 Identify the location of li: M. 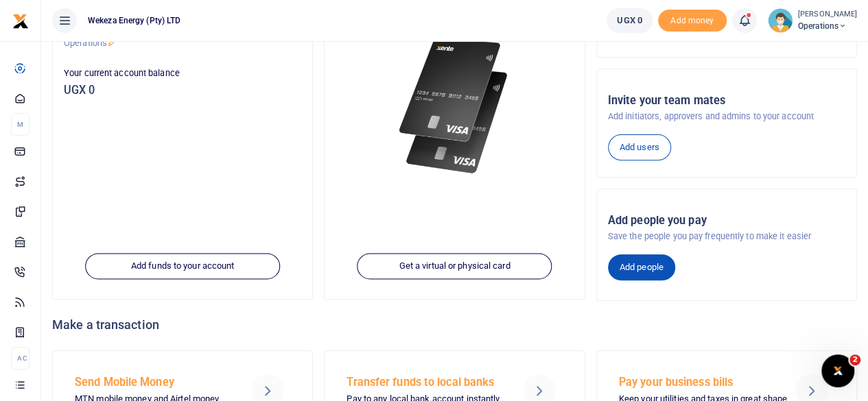
(20, 124).